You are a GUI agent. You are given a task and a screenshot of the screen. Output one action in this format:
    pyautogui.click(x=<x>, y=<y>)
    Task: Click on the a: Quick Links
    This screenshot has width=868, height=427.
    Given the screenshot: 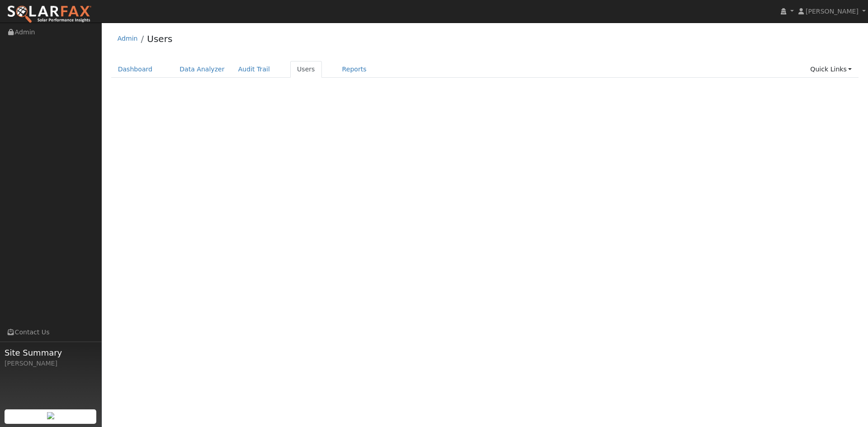 What is the action you would take?
    pyautogui.click(x=830, y=69)
    